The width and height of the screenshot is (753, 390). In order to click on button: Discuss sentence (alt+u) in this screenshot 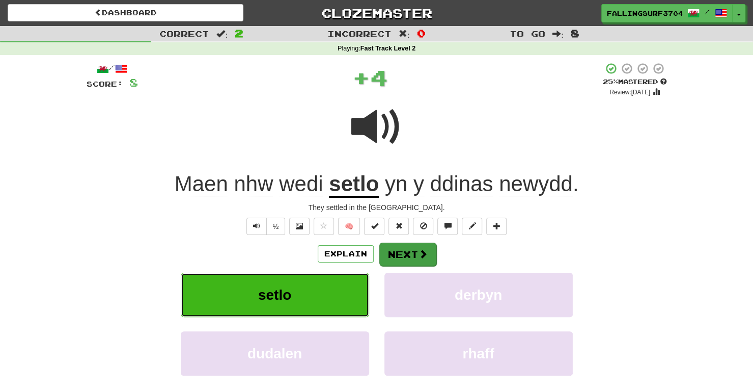, I will do `click(448, 226)`.